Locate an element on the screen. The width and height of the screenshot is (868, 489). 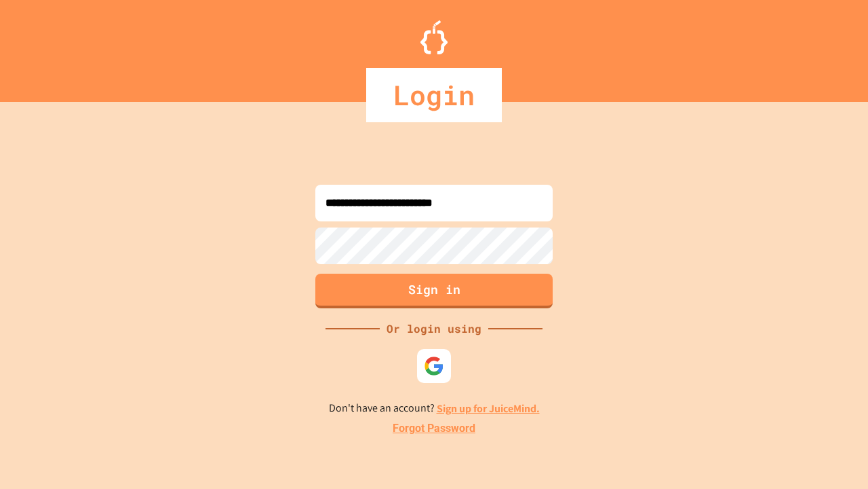
div: Or login using is located at coordinates (434, 328).